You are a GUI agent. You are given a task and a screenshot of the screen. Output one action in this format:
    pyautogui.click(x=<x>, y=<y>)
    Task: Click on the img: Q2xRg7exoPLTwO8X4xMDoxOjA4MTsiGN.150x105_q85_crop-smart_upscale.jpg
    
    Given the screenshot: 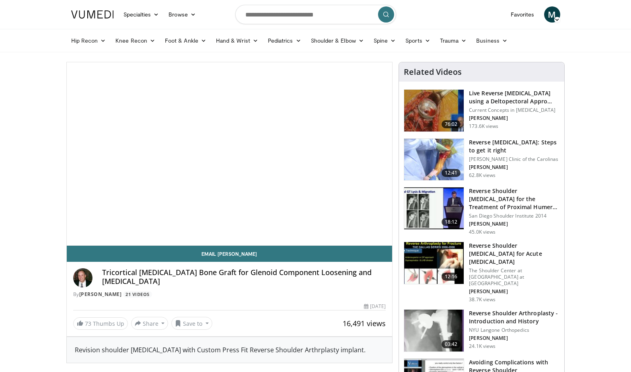 What is the action you would take?
    pyautogui.click(x=434, y=208)
    